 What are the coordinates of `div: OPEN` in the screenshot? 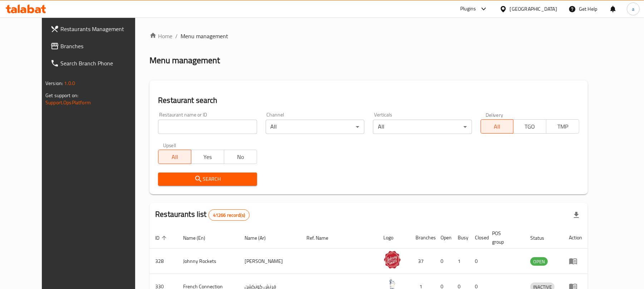 It's located at (539, 261).